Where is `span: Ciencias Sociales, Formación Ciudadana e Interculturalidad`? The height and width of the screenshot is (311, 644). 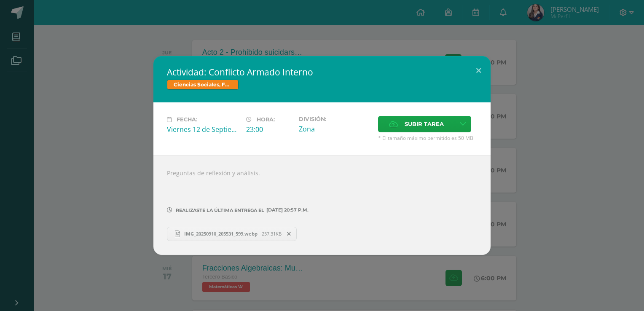 span: Ciencias Sociales, Formación Ciudadana e Interculturalidad is located at coordinates (203, 85).